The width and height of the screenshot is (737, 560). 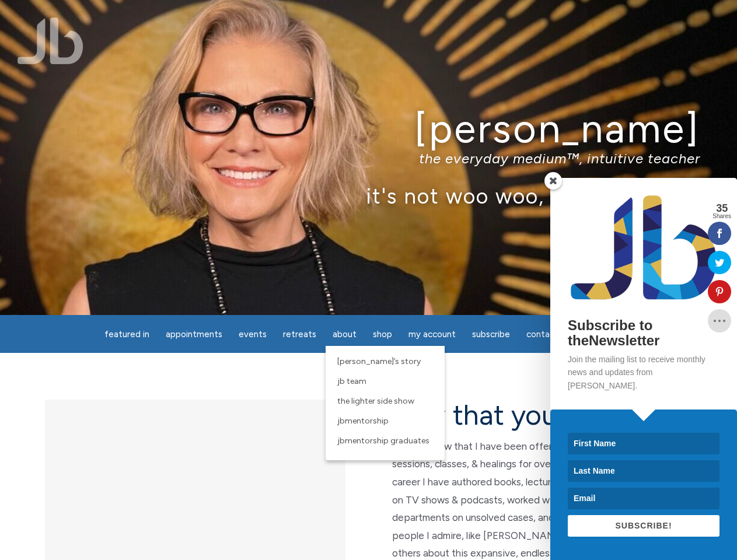 I want to click on button: SUBSCRIBE!, so click(x=643, y=525).